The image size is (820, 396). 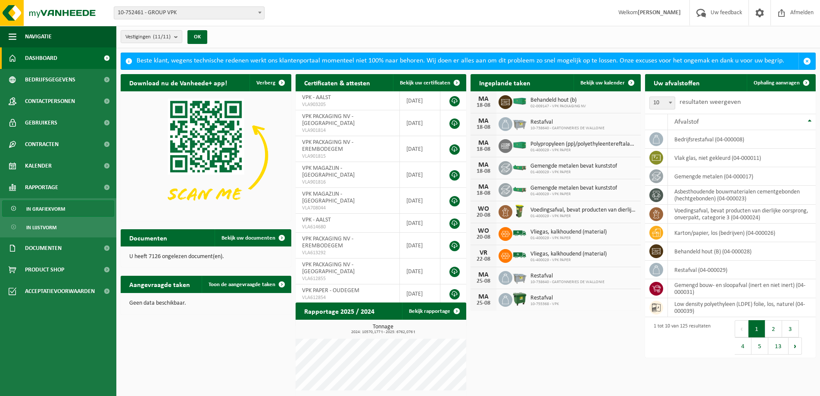 What do you see at coordinates (50, 101) in the screenshot?
I see `span: Contactpersonen` at bounding box center [50, 101].